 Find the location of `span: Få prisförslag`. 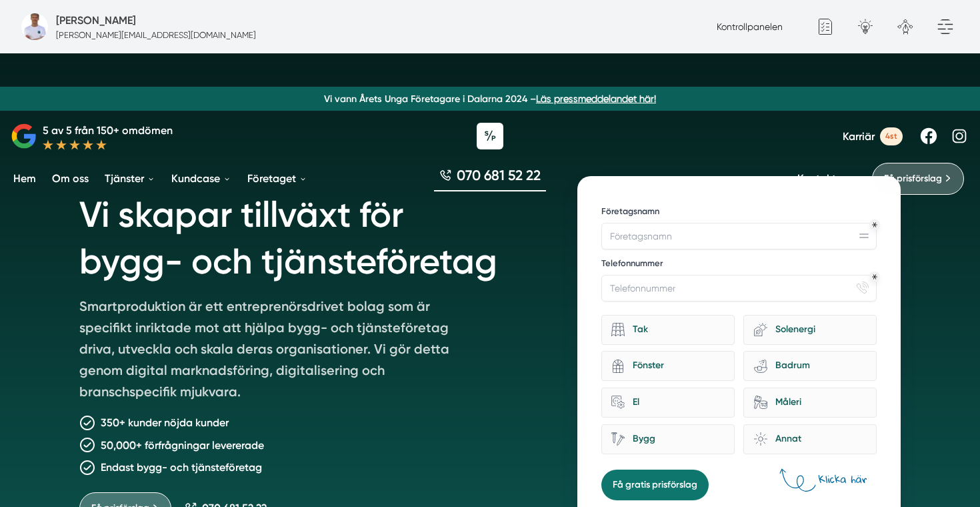

span: Få prisförslag is located at coordinates (913, 179).